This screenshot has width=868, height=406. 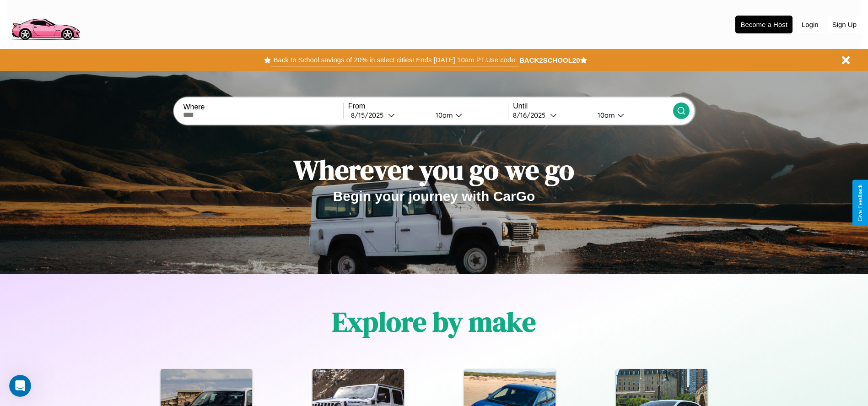 What do you see at coordinates (810, 24) in the screenshot?
I see `button: Login` at bounding box center [810, 24].